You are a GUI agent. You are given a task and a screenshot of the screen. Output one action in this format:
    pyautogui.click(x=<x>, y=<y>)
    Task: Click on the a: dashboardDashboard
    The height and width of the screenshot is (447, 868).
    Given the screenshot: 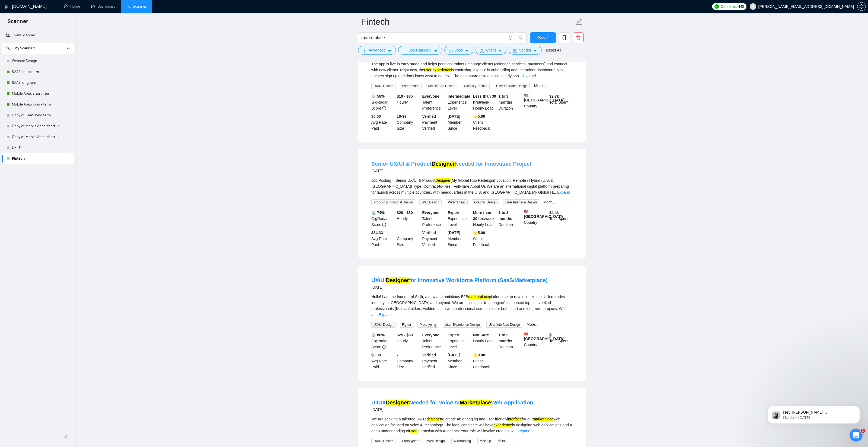 What is the action you would take?
    pyautogui.click(x=103, y=6)
    